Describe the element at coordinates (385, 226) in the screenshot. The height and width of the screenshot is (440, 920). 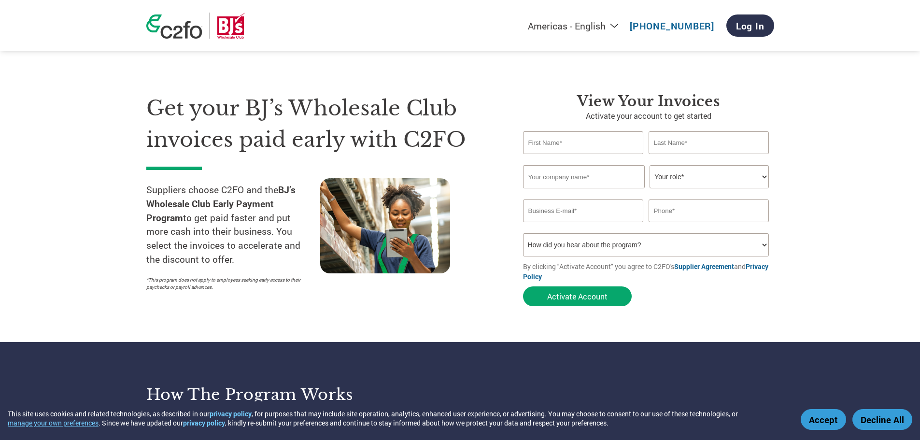
I see `img: supply chain worker` at that location.